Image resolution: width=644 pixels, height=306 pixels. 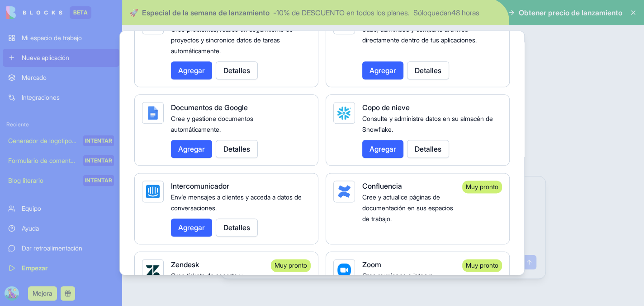 What do you see at coordinates (209, 108) in the screenshot?
I see `font: Documentos de Google` at bounding box center [209, 108].